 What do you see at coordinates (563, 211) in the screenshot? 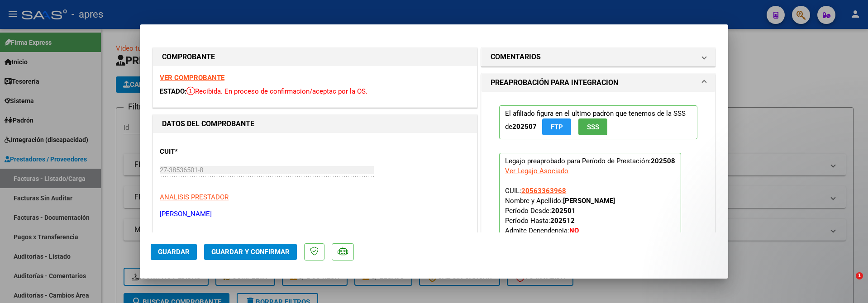
I see `strong: 202501` at bounding box center [563, 211].